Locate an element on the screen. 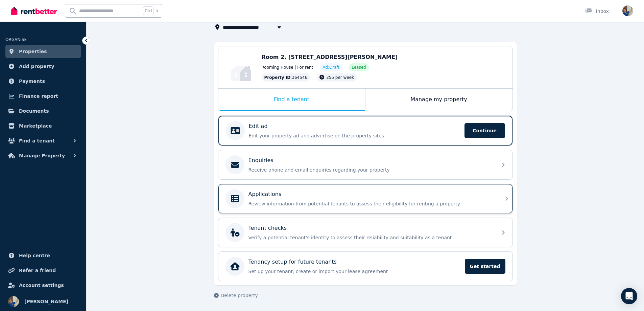 This screenshot has height=311, width=644. span: 255 per week is located at coordinates (340, 77).